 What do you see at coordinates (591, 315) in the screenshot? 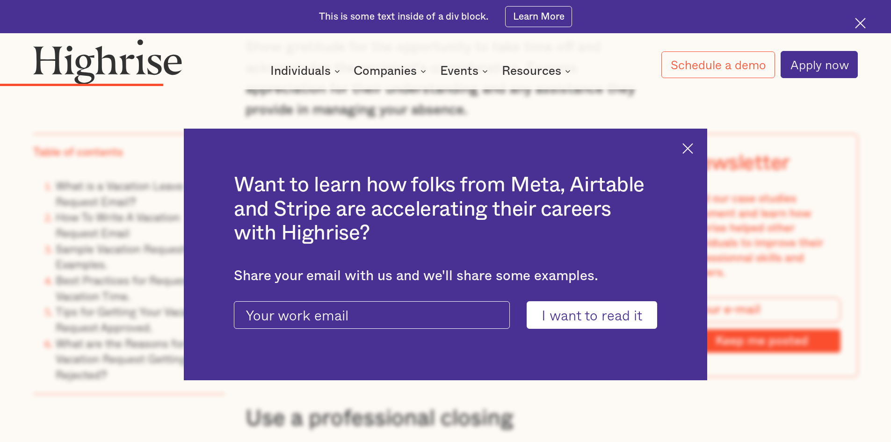
I see `input: I want to read it` at bounding box center [591, 315].